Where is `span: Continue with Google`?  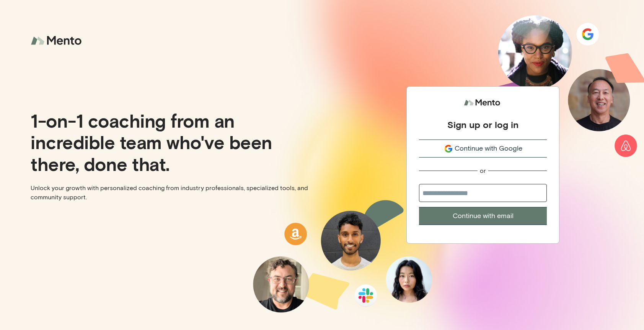
span: Continue with Google is located at coordinates (488, 148).